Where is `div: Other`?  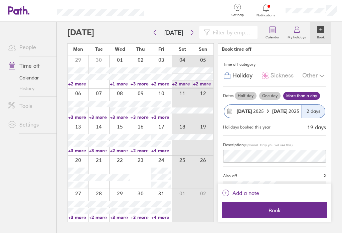 div: Other is located at coordinates (314, 76).